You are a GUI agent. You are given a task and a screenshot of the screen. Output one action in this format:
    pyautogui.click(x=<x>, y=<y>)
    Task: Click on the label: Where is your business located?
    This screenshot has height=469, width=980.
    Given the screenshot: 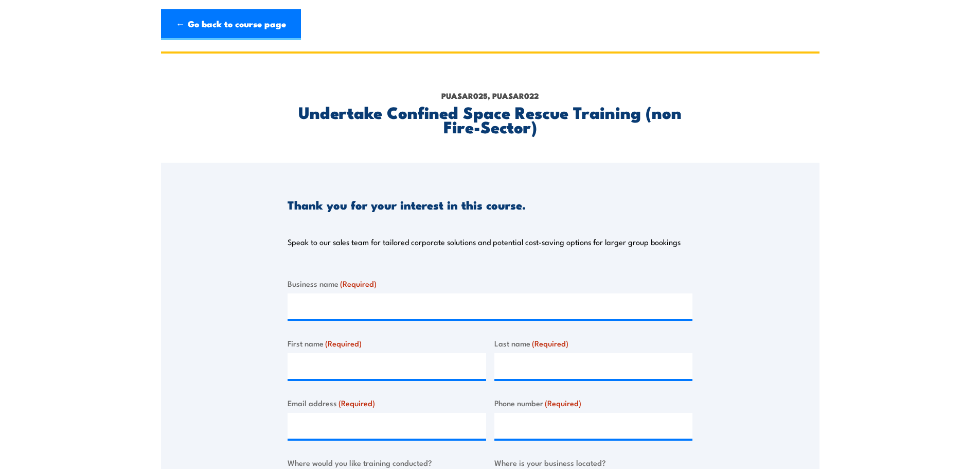 What is the action you would take?
    pyautogui.click(x=594, y=462)
    